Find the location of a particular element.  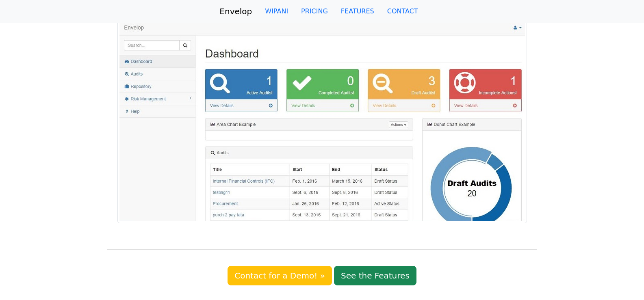

a: Envelop is located at coordinates (235, 11).